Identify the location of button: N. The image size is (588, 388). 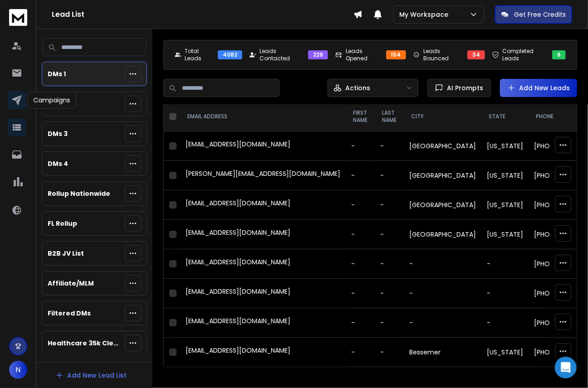
(18, 370).